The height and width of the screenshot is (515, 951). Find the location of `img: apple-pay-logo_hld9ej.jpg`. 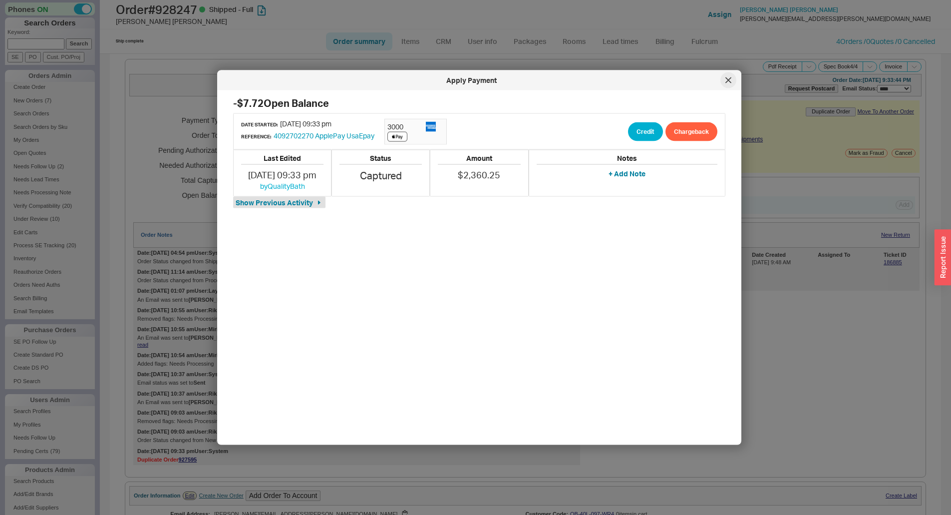

img: apple-pay-logo_hld9ej.jpg is located at coordinates (397, 137).